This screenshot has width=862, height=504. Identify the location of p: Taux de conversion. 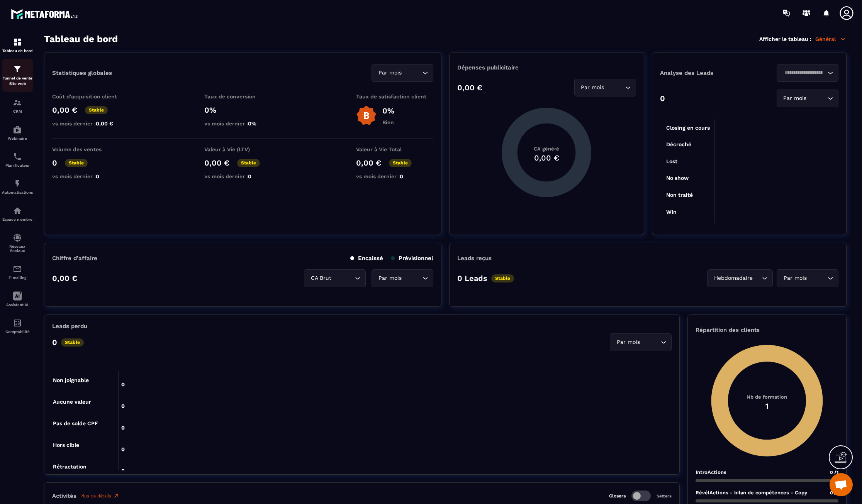
(243, 97).